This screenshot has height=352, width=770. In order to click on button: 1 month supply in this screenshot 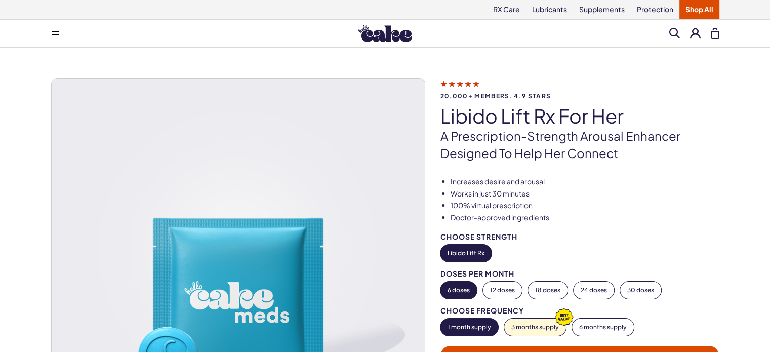, I will do `click(469, 327)`.